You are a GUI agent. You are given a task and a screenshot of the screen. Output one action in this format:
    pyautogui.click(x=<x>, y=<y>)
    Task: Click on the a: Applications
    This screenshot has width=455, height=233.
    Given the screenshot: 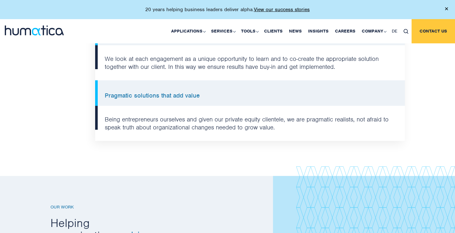 What is the action you would take?
    pyautogui.click(x=188, y=31)
    